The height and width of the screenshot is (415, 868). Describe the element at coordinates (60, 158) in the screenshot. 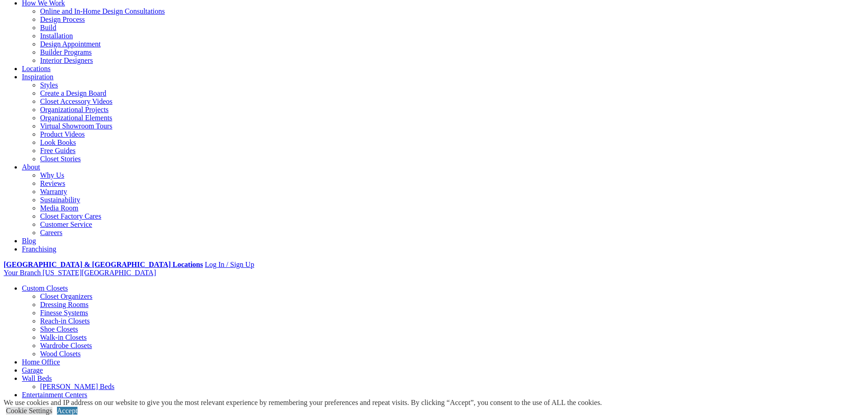

I see `a: Closet Stories` at that location.